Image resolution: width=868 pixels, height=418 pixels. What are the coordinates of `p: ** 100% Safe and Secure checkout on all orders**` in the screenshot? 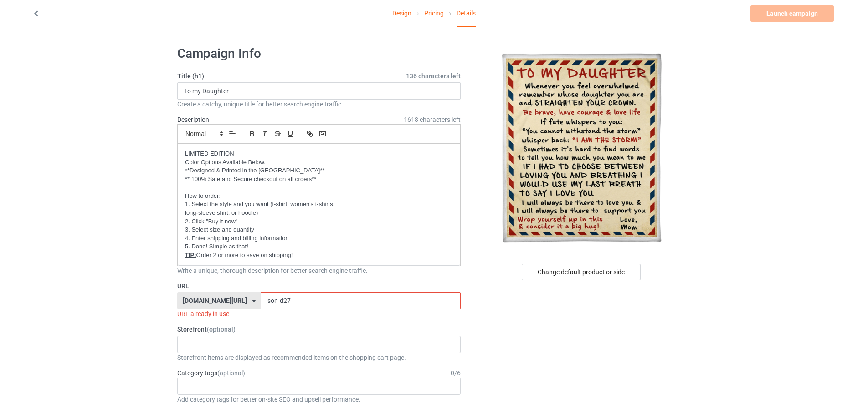 It's located at (319, 179).